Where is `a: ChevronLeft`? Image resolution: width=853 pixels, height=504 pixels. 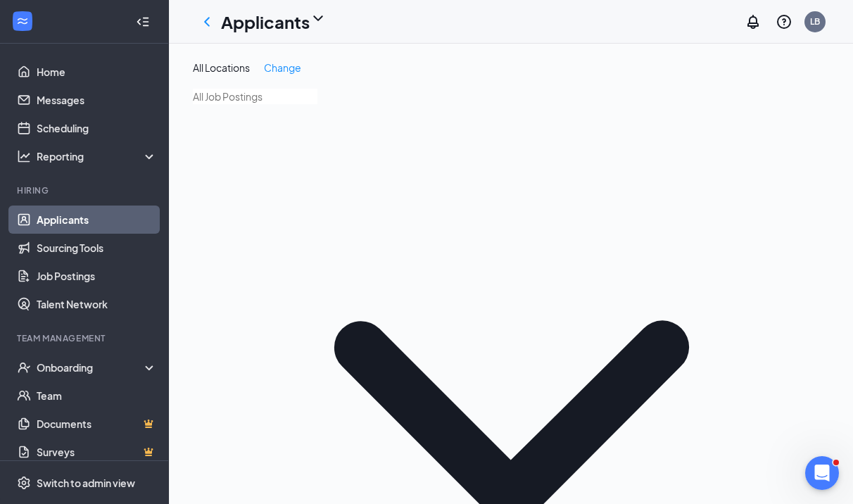
a: ChevronLeft is located at coordinates (207, 22).